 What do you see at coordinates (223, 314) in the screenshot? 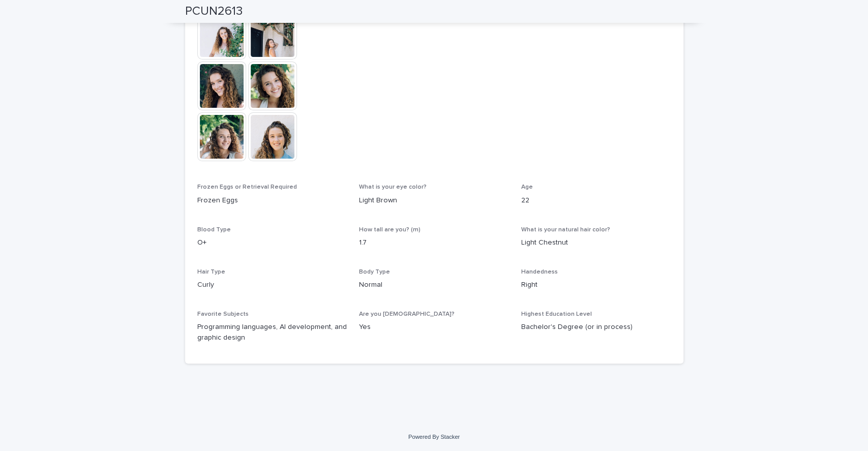
I see `span: Favorite Subjects` at bounding box center [223, 314].